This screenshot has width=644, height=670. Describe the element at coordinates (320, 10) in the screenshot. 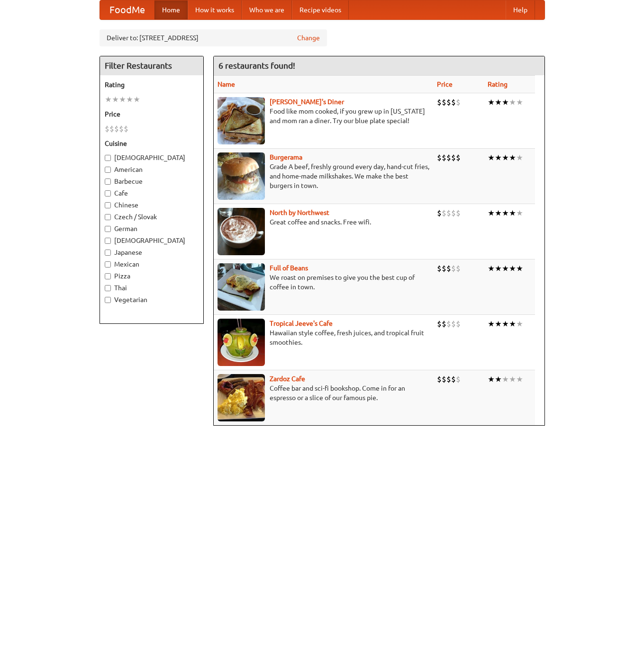

I see `a: Recipe videos` at that location.